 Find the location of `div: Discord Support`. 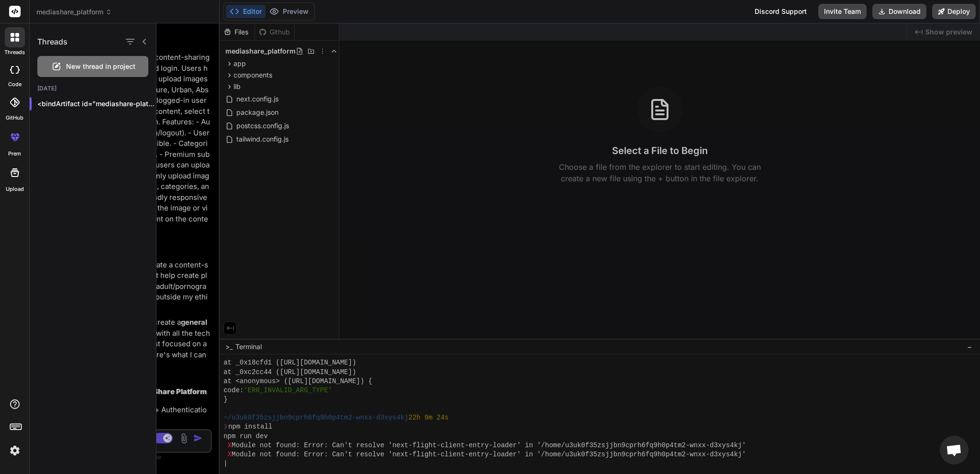

div: Discord Support is located at coordinates (780, 12).